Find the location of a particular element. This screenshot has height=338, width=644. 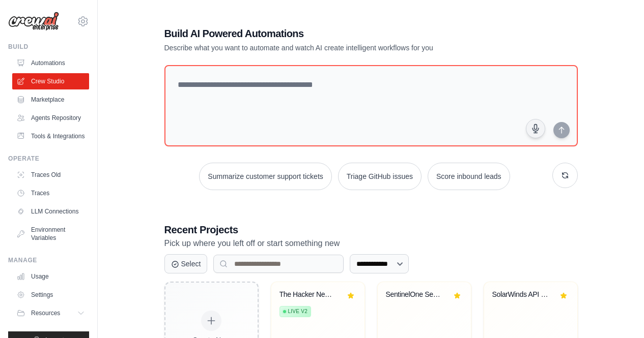

div: SentinelOne Security Data Analysis is located at coordinates (416, 295).